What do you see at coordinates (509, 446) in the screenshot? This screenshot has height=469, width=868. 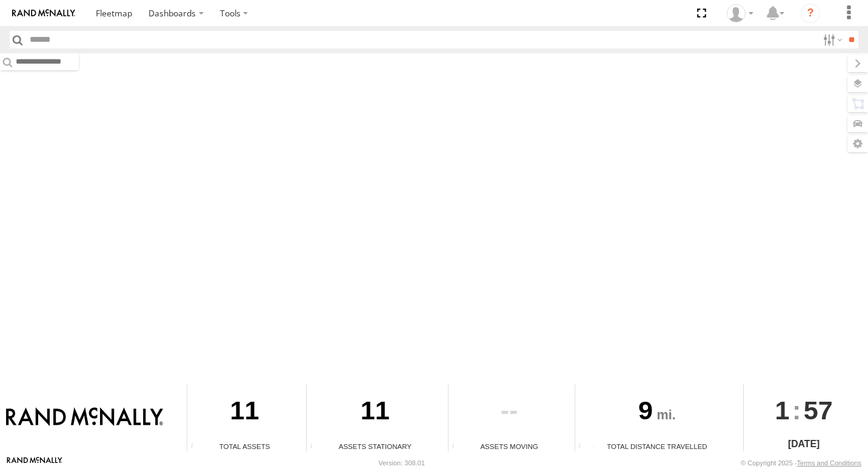 I see `div: Assets Moving` at bounding box center [509, 446].